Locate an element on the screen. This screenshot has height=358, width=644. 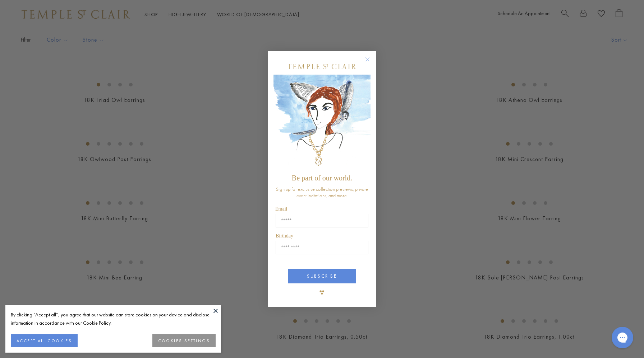
span: Birthday is located at coordinates (284, 235).